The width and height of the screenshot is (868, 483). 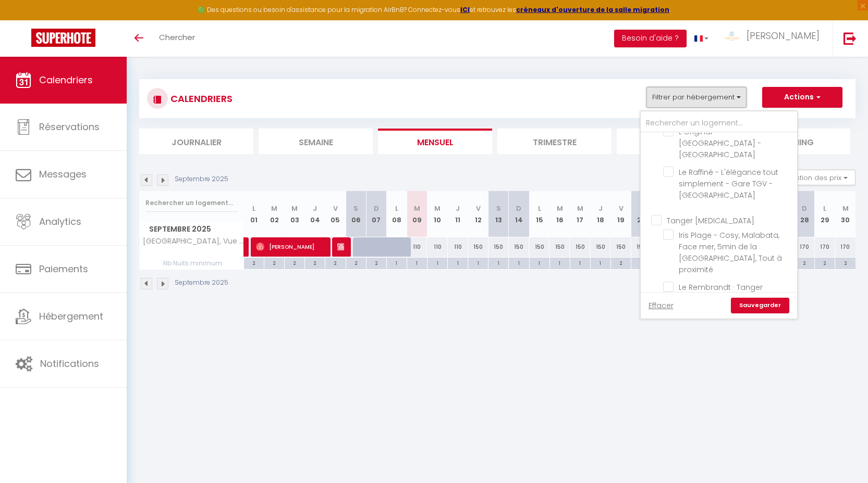 What do you see at coordinates (396, 214) in the screenshot?
I see `th: 08` at bounding box center [396, 214].